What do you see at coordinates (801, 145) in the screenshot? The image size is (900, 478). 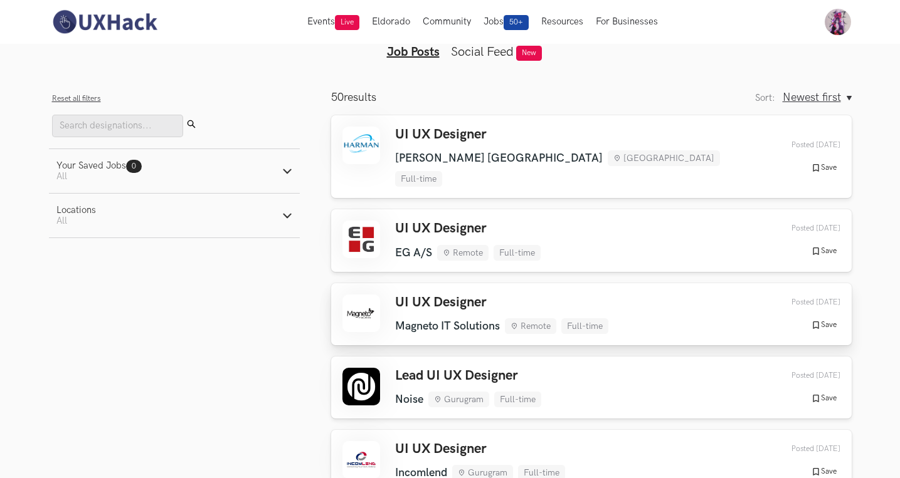 I see `div: 06th Aug` at bounding box center [801, 145].